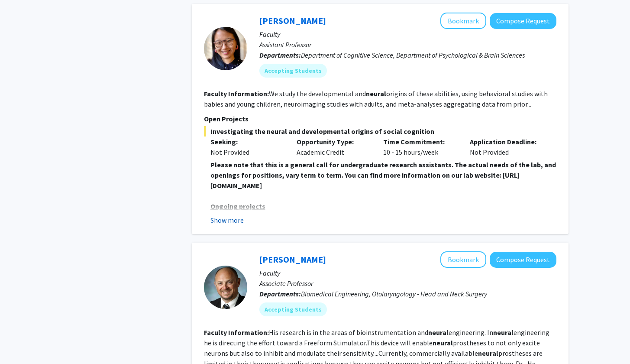 The height and width of the screenshot is (364, 630). I want to click on button: Add Shari Liu to Bookmarks, so click(464, 21).